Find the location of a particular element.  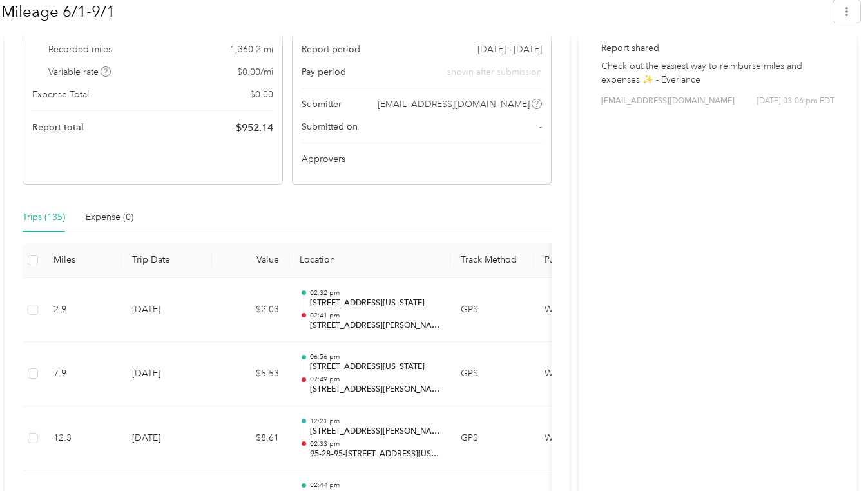

p: Check out the easiest way to reimburse miles and expenses ✨ - Everlance is located at coordinates (718, 73).